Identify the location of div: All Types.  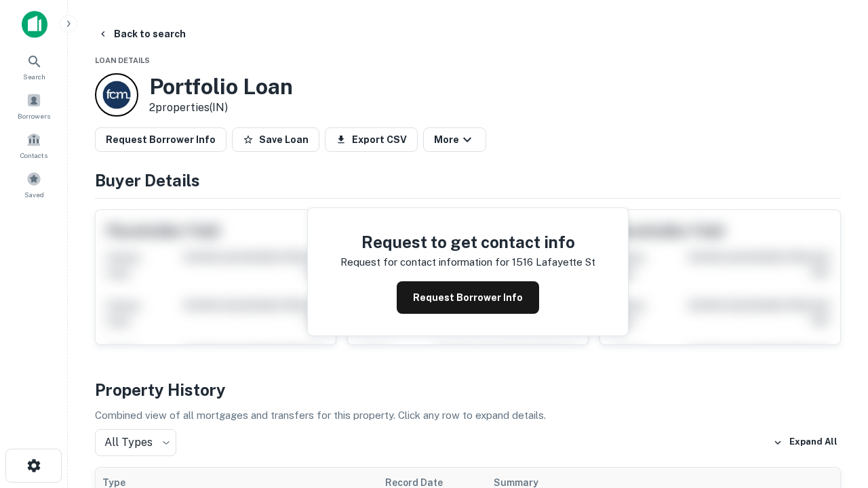
(136, 443).